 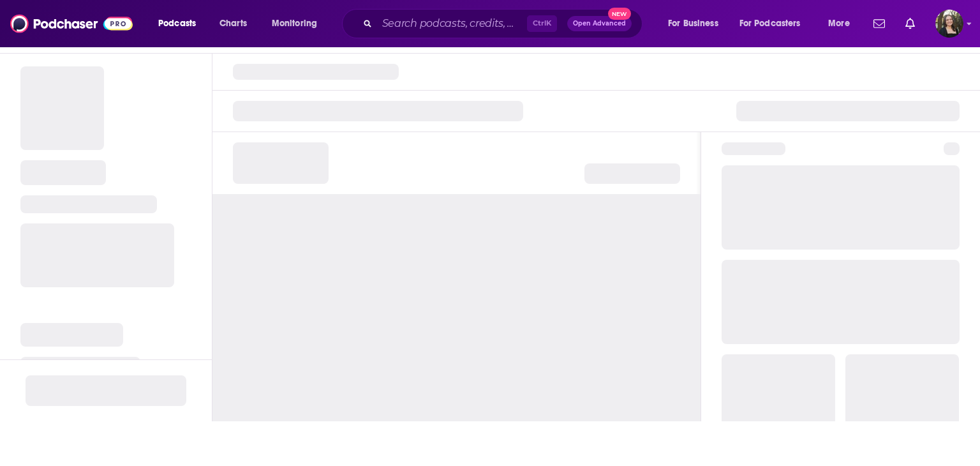 I want to click on span: Logged in as jessicasunpr, so click(x=949, y=24).